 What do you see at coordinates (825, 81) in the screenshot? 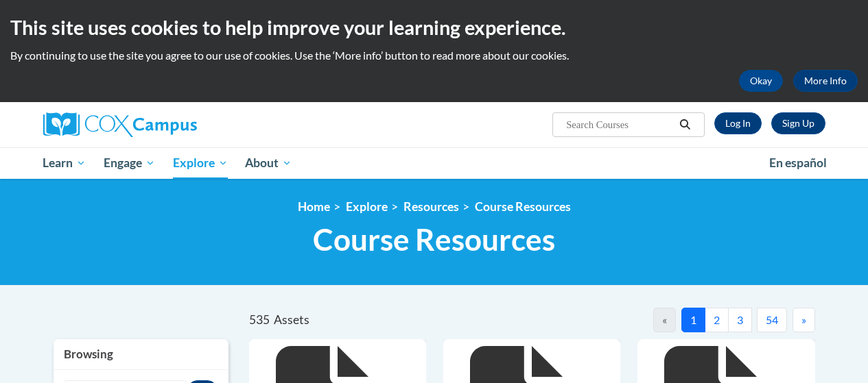
I see `a: More Info` at bounding box center [825, 81].